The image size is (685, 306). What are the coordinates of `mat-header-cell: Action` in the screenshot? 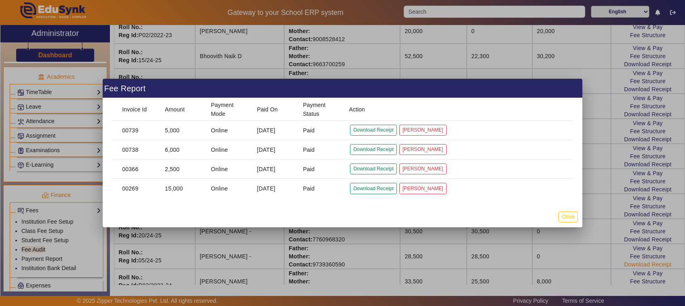 It's located at (457, 110).